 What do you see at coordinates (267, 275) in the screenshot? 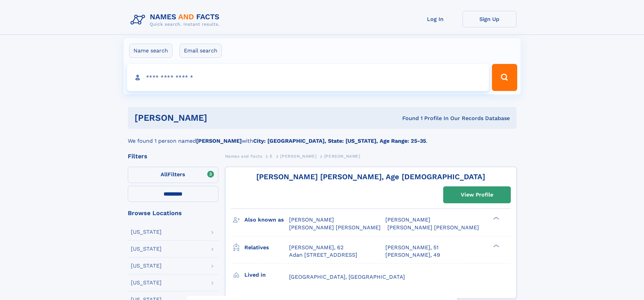
I see `h3: Lived in` at bounding box center [267, 275].